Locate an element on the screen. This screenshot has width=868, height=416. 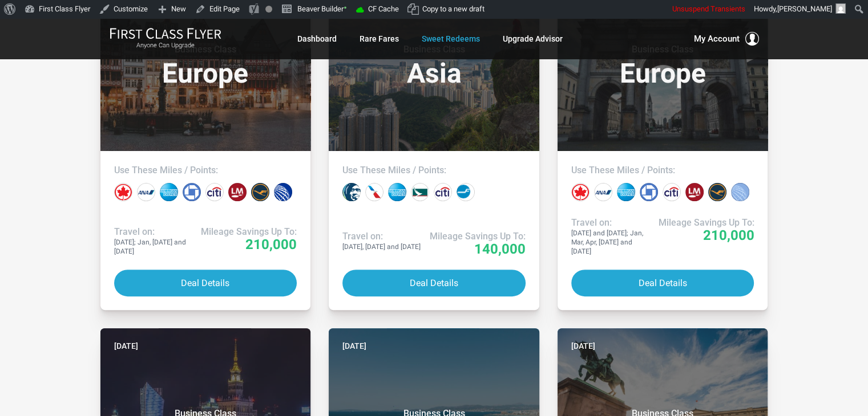
span: My Account is located at coordinates (717, 39).